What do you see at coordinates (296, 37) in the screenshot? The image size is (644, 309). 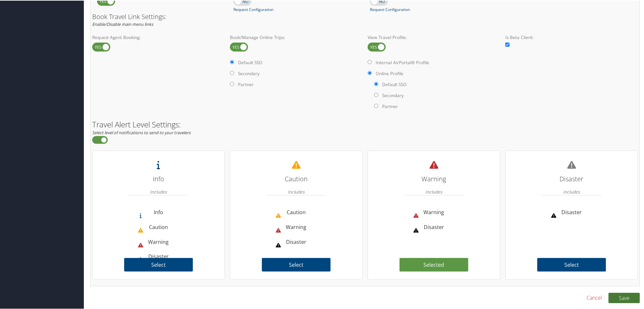 I see `label: Book/Manage Online Trips:` at bounding box center [296, 37].